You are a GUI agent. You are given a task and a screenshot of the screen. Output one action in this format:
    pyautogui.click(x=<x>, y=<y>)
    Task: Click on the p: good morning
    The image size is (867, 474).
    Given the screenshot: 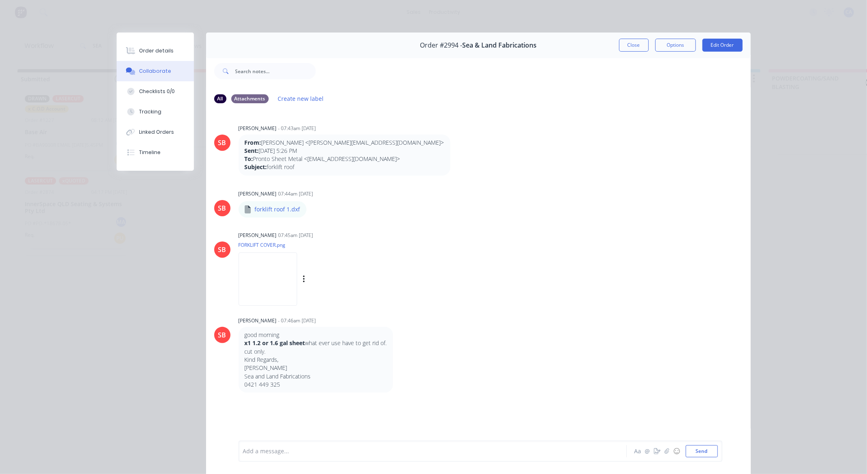 What is the action you would take?
    pyautogui.click(x=316, y=335)
    